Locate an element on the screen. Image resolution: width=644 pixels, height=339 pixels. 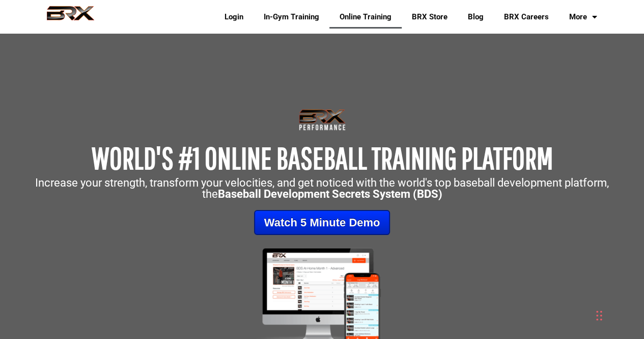
img: BRX Performance is located at coordinates (70, 17).